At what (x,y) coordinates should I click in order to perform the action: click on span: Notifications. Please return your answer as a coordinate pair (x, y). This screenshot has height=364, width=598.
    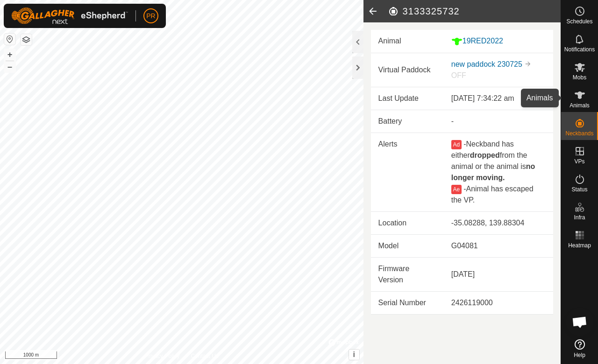
    Looking at the image, I should click on (579, 49).